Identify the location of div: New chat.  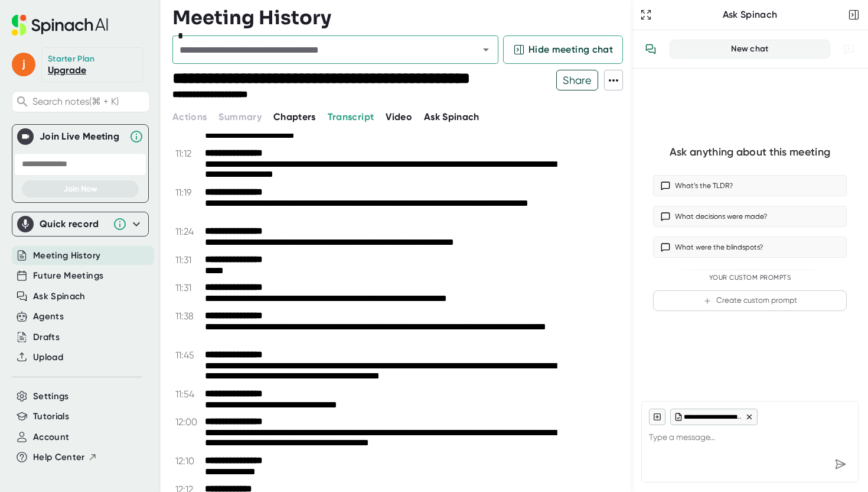
(750, 49).